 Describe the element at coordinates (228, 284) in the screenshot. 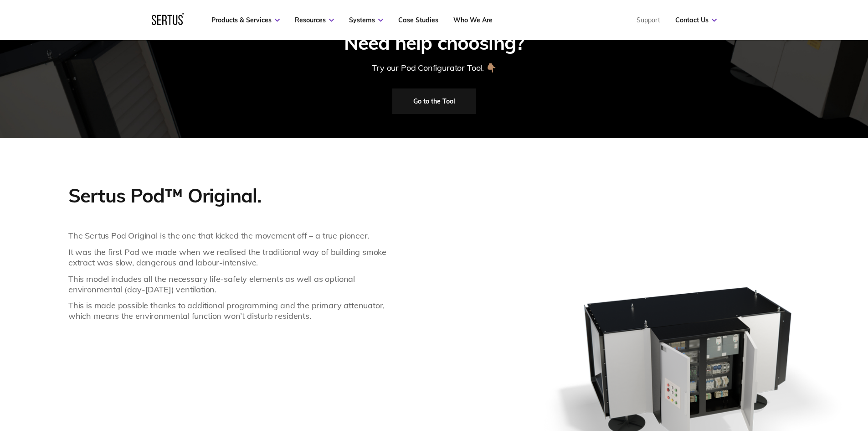

I see `p: This model includes all the necessary life-safety elements as well as optional environmental (day...` at that location.